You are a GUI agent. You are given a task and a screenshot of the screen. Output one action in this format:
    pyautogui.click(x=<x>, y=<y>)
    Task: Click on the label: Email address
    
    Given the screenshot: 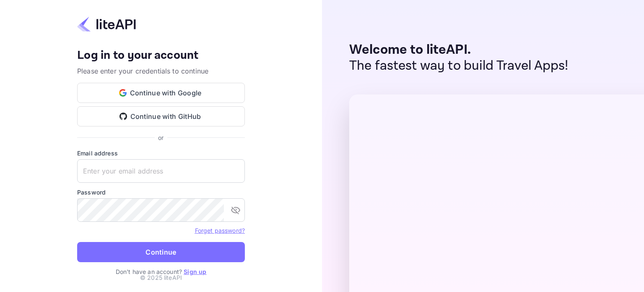 What is the action you would take?
    pyautogui.click(x=161, y=153)
    